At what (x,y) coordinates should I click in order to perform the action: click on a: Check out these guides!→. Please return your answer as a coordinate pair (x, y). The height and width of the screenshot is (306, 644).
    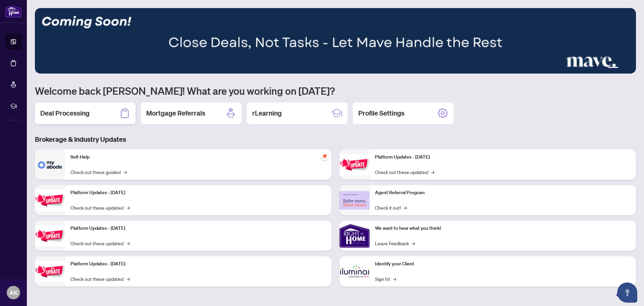
    Looking at the image, I should click on (99, 172).